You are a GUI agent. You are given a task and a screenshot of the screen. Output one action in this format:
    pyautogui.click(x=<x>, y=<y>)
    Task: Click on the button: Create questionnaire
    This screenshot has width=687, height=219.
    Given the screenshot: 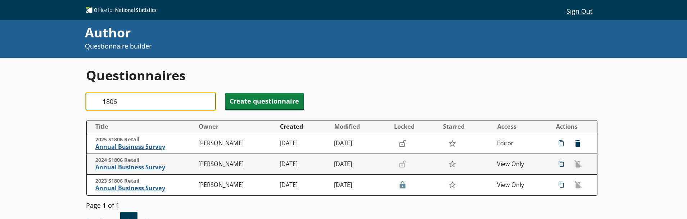 What is the action you would take?
    pyautogui.click(x=264, y=101)
    